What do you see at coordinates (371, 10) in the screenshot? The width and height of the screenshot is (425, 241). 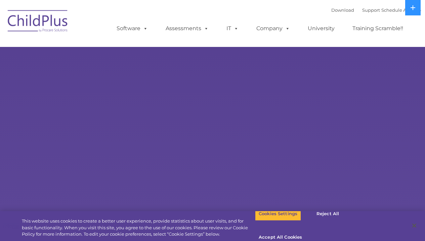 I see `a: Support` at bounding box center [371, 10].